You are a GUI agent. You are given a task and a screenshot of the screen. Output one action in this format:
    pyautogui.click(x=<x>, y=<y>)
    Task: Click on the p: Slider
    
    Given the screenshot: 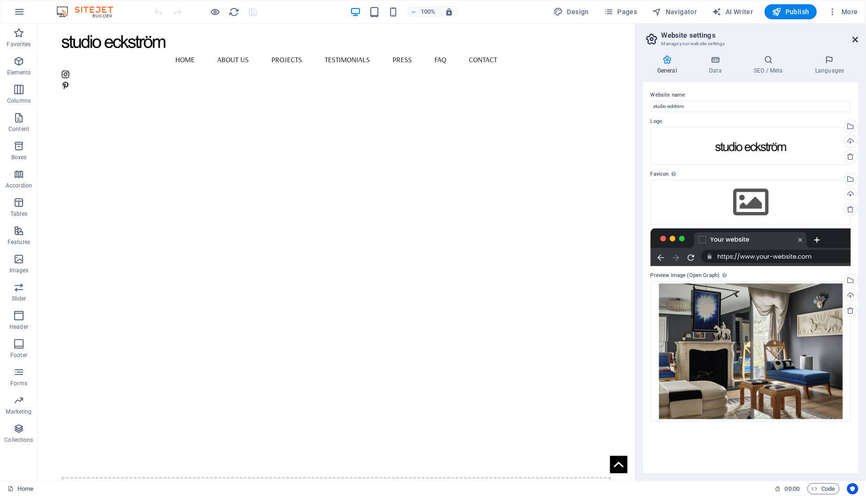 What is the action you would take?
    pyautogui.click(x=19, y=299)
    